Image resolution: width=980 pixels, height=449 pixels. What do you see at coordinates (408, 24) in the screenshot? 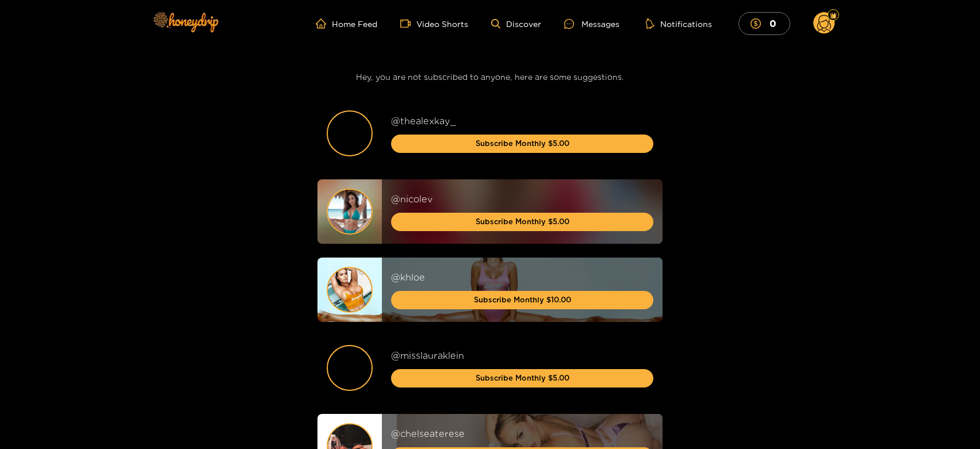
I see `span: video-camera` at bounding box center [408, 24].